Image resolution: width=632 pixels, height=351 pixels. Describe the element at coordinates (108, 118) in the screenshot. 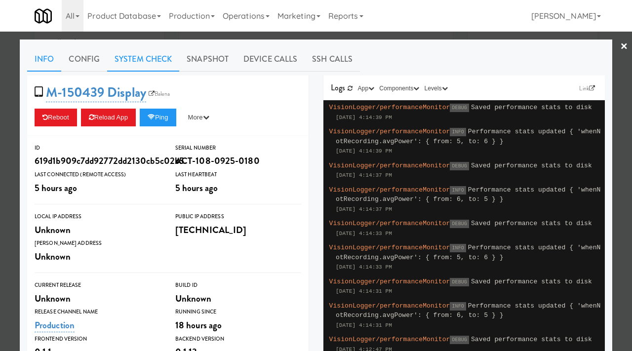

I see `button: Reload App` at that location.